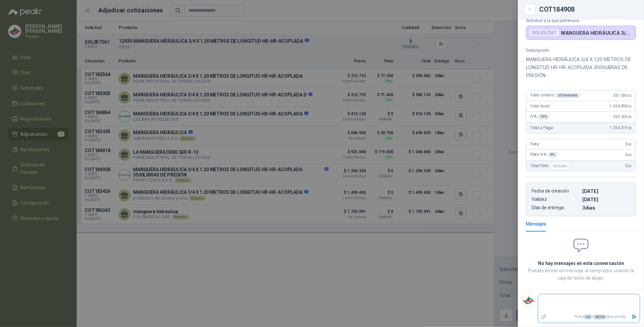 Image resolution: width=644 pixels, height=327 pixels. Describe the element at coordinates (544, 317) in the screenshot. I see `label: Adjuntar archivos` at that location.